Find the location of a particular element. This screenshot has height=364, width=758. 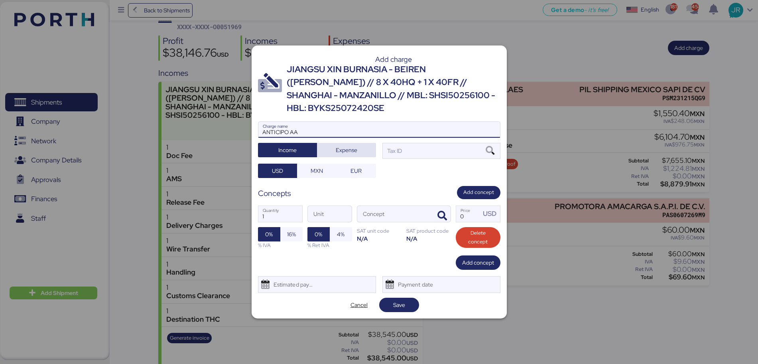

span: Income is located at coordinates (287, 150).